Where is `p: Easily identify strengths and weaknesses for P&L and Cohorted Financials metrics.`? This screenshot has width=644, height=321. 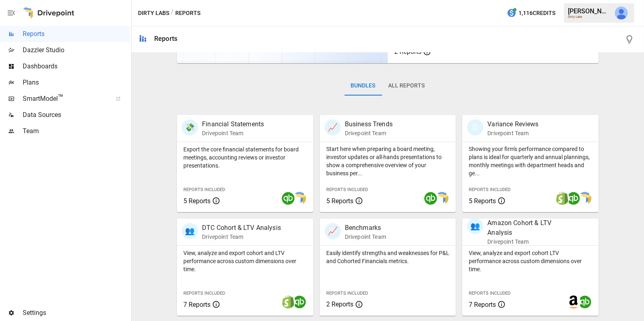
p: Easily identify strengths and weaknesses for P&L and Cohorted Financials metrics. is located at coordinates (388, 257).